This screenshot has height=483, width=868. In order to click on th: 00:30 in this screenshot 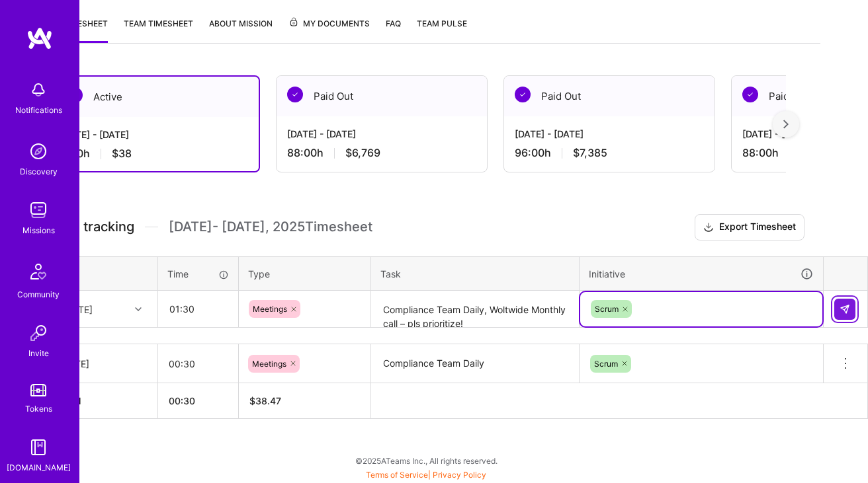, I will do `click(199, 401)`.